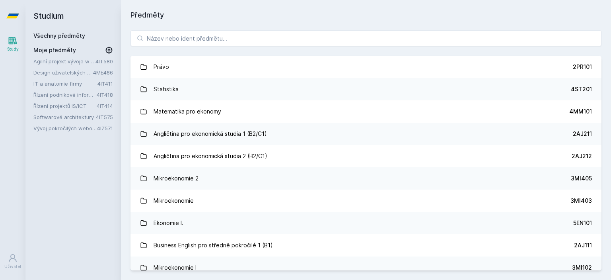 The height and width of the screenshot is (280, 611). I want to click on div: 5EN101, so click(583, 223).